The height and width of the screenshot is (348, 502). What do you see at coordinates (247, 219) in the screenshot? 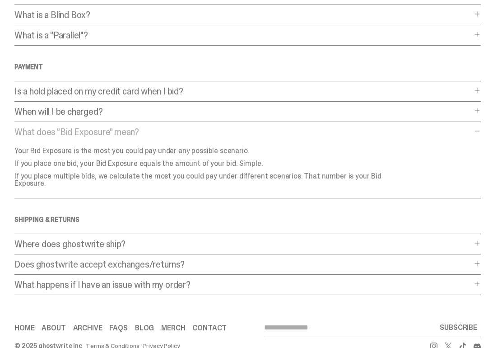
I see `h4: SHIPPING & RETURNS` at bounding box center [247, 219].